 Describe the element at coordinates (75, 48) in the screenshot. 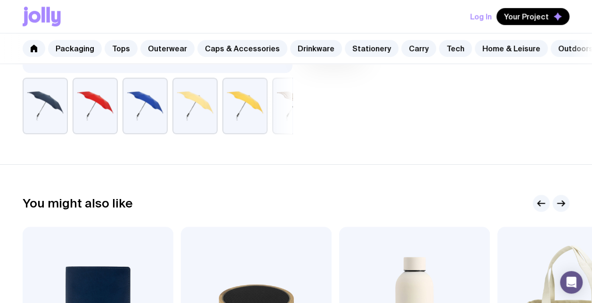

I see `a: Packaging` at that location.